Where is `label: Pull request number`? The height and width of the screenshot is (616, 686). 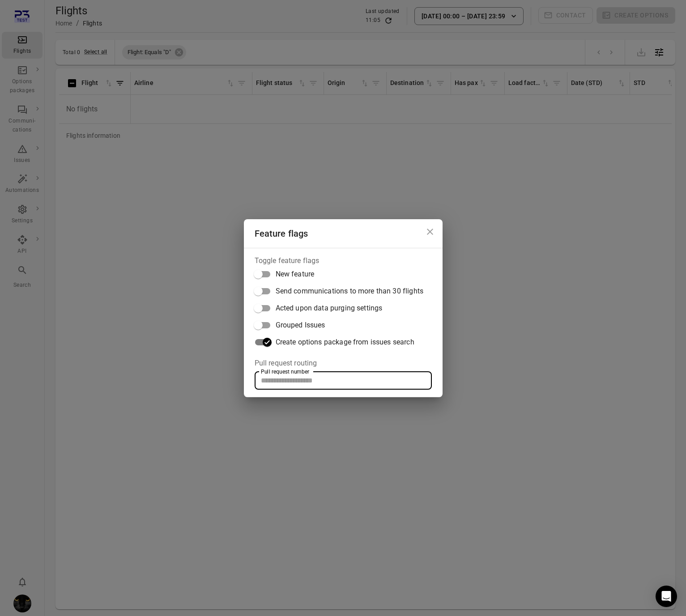
label: Pull request number is located at coordinates (285, 371).